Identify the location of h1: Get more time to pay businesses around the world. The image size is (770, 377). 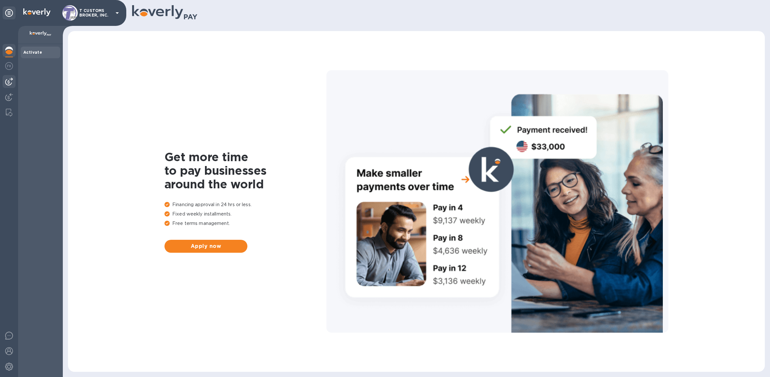
(246, 171).